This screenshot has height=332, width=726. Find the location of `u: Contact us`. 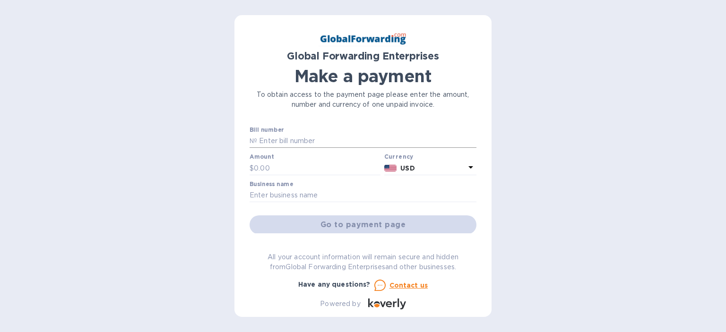

u: Contact us is located at coordinates (409, 285).